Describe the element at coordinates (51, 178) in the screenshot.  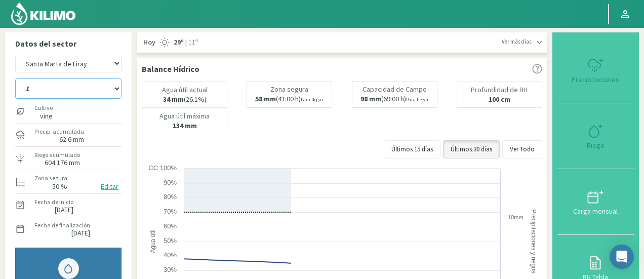
I see `label: Zona segura` at that location.